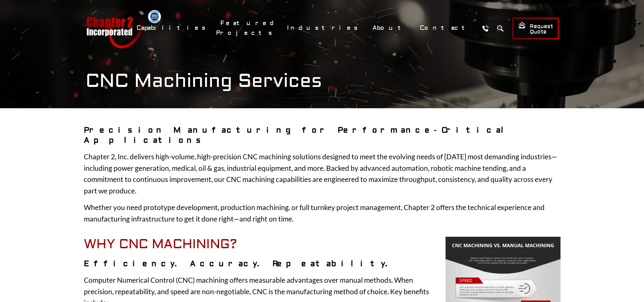  Describe the element at coordinates (322, 173) in the screenshot. I see `p: Chapter 2, Inc. delivers high-volume, high-precision CNC machining solutions designed to meet the...` at that location.